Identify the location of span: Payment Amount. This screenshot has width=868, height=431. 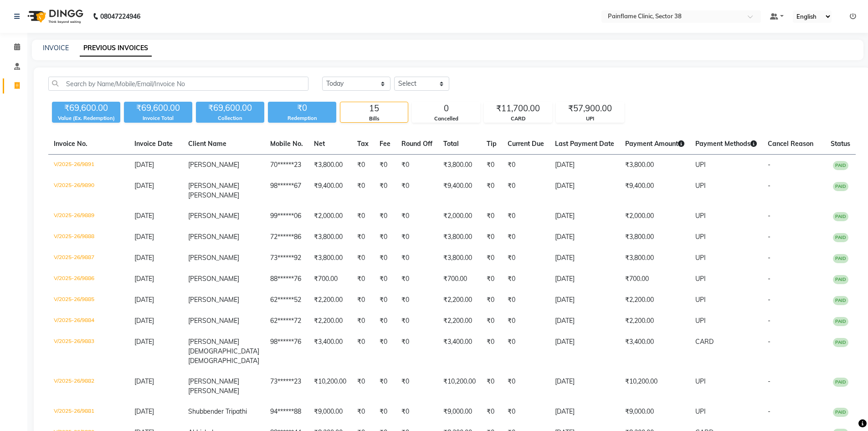
(655, 144).